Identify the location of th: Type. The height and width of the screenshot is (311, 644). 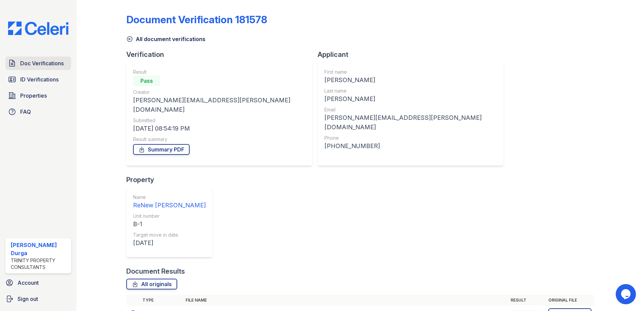
(161, 301).